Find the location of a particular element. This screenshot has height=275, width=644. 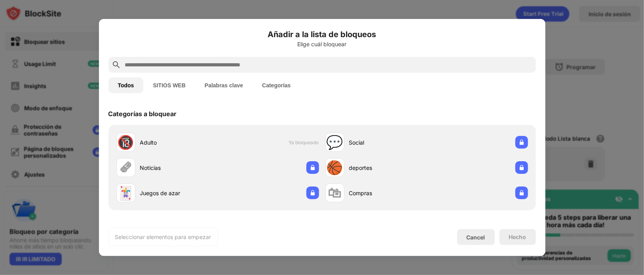

img: search.svg is located at coordinates (117, 65).